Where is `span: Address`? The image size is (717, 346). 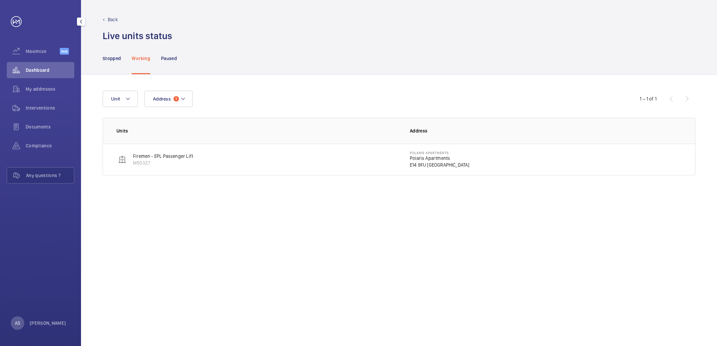
span: Address is located at coordinates (162, 99).